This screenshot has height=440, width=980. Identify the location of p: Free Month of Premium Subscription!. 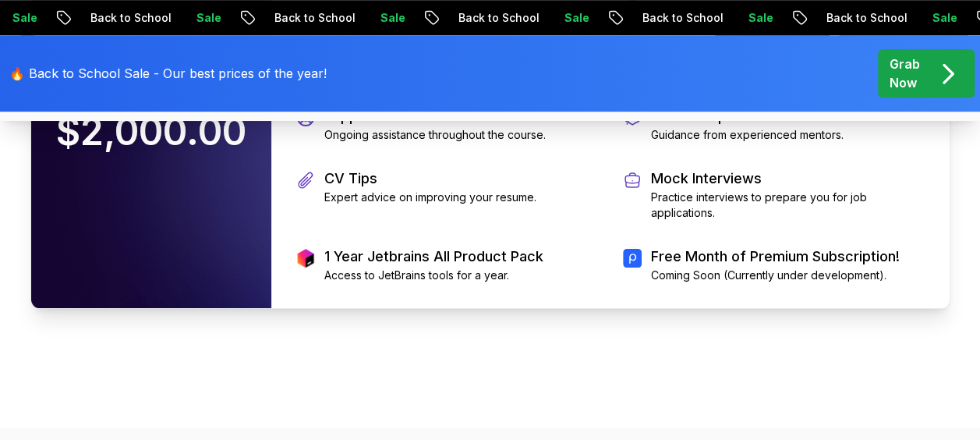
(775, 256).